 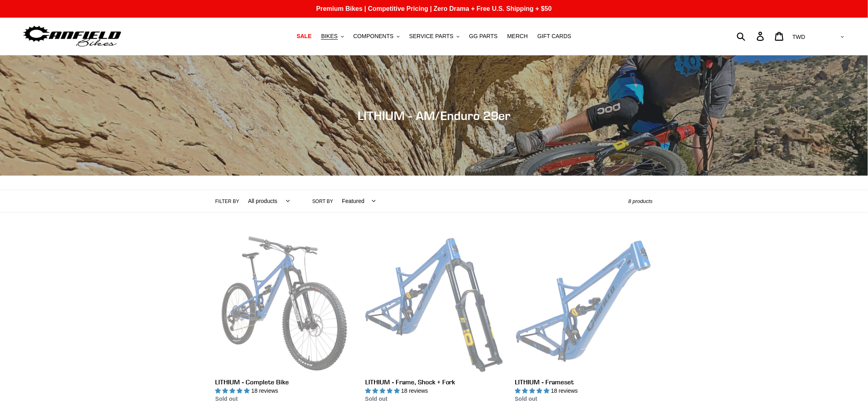 What do you see at coordinates (304, 36) in the screenshot?
I see `span: SALE` at bounding box center [304, 36].